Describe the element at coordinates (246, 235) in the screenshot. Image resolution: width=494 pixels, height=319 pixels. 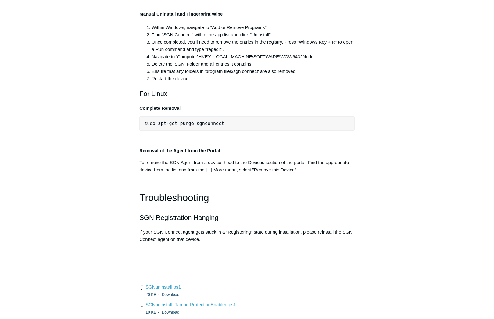
I see `span: If your SGN Connect agent gets stuck in a "Registering" state during installation, please reinsta...` at that location.